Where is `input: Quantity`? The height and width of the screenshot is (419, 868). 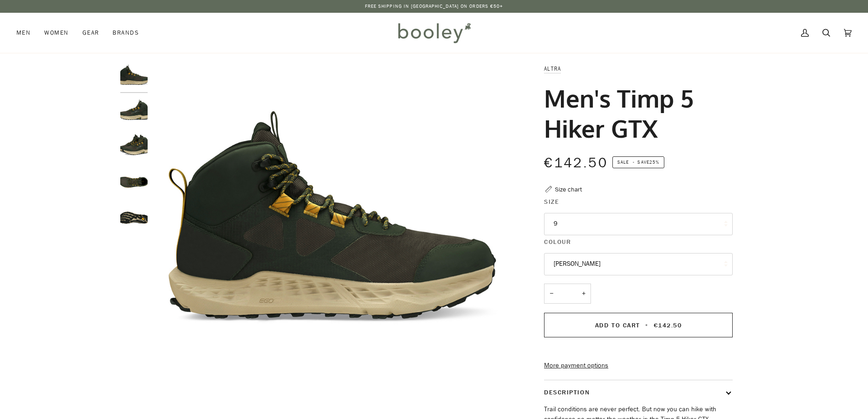
input: Quantity is located at coordinates (567, 294).